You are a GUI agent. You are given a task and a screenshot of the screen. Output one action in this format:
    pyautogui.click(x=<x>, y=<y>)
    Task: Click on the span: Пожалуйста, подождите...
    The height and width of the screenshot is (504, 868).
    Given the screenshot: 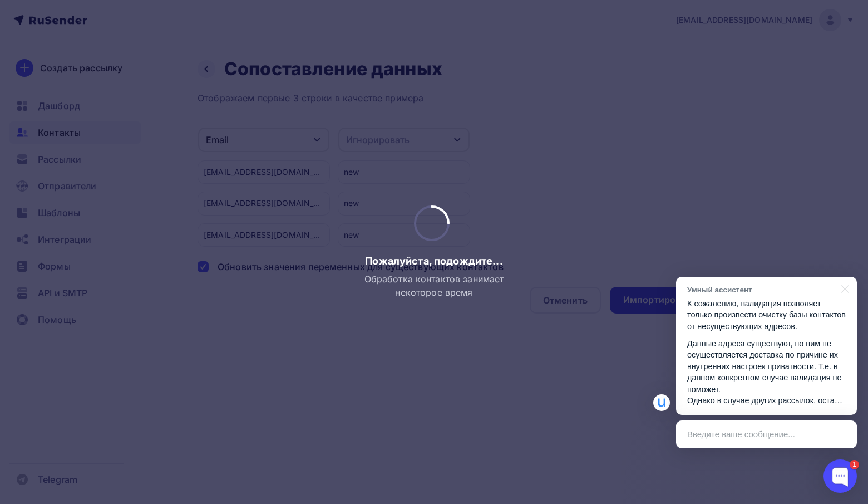 What is the action you would take?
    pyautogui.click(x=434, y=261)
    